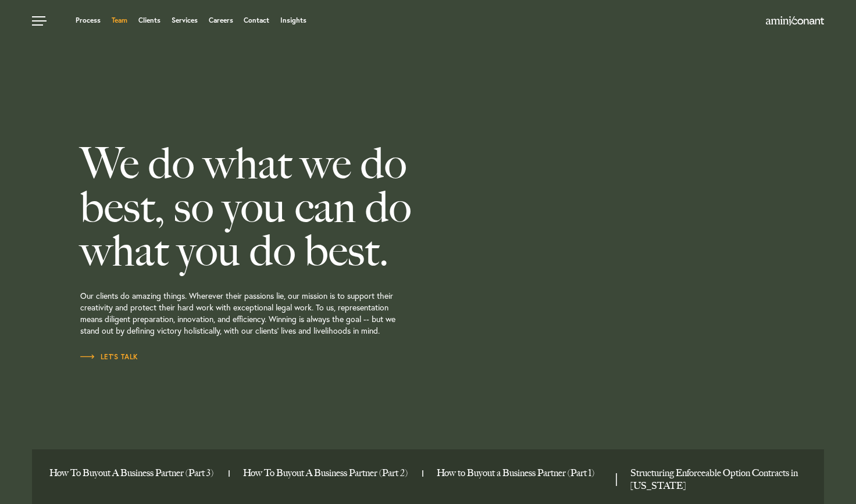 This screenshot has width=856, height=504. What do you see at coordinates (110, 357) in the screenshot?
I see `a: Let’s Talk` at bounding box center [110, 357].